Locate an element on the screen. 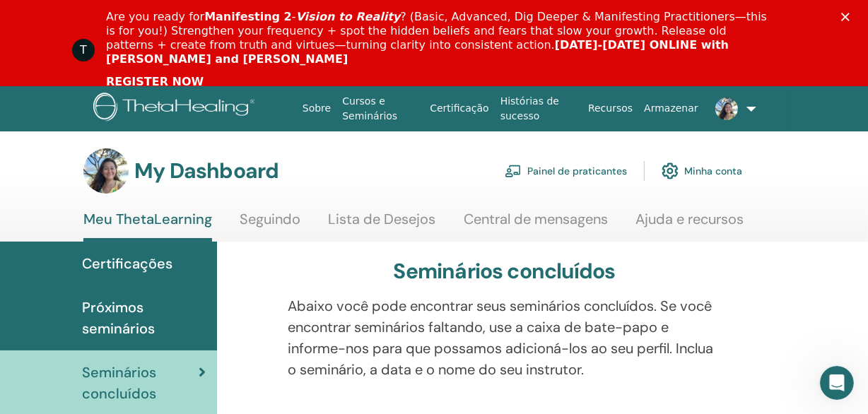 This screenshot has height=414, width=868. span: Certificações is located at coordinates (127, 263).